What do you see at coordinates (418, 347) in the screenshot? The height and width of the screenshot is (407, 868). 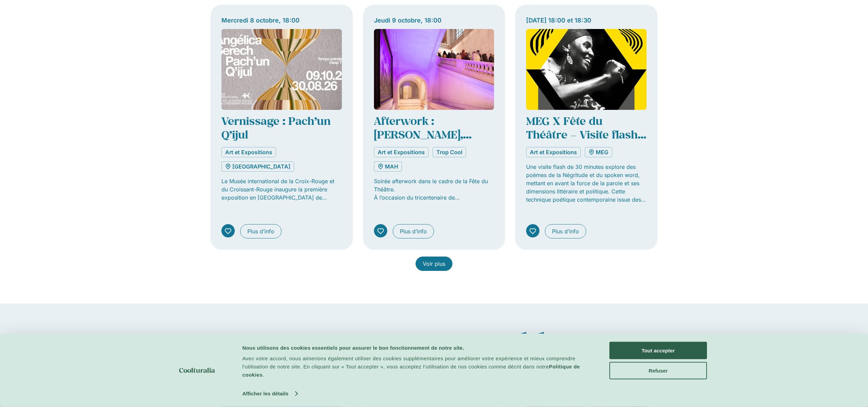 I see `div: Nous utilisons des cookies essentiels pour assurer le bon fonctionnement de notre site.` at bounding box center [418, 347].